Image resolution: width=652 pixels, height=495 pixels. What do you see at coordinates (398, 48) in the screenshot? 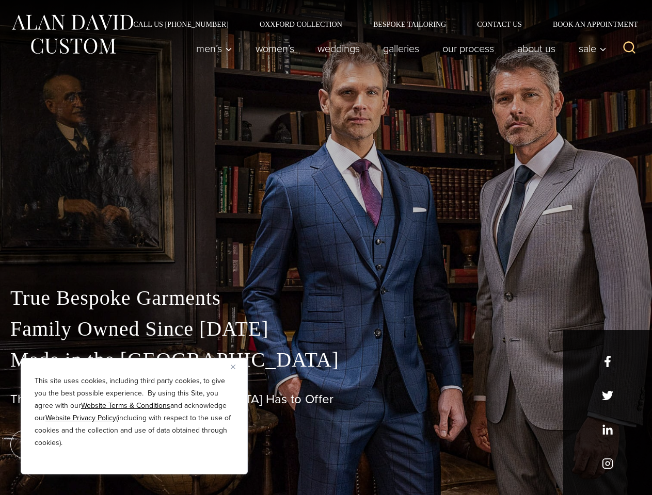
I see `nav: Primary Navigation` at bounding box center [398, 48].